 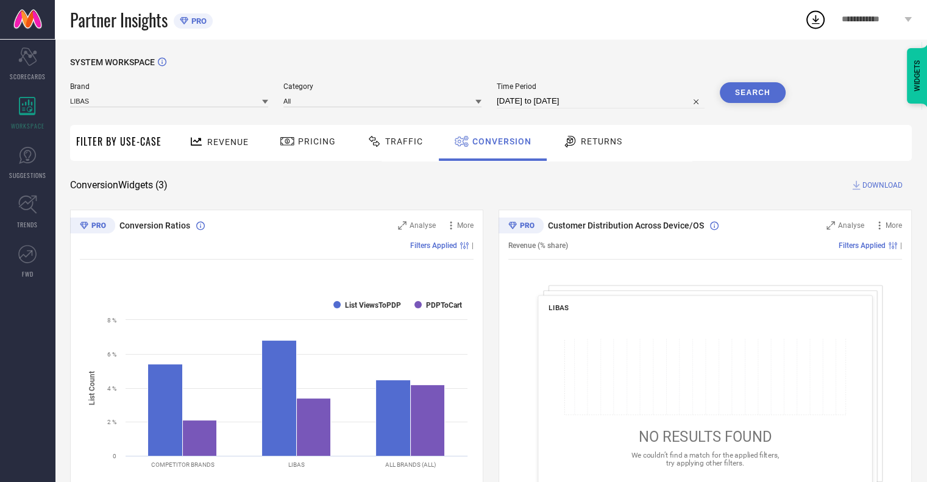 I want to click on span: FWD, so click(x=27, y=274).